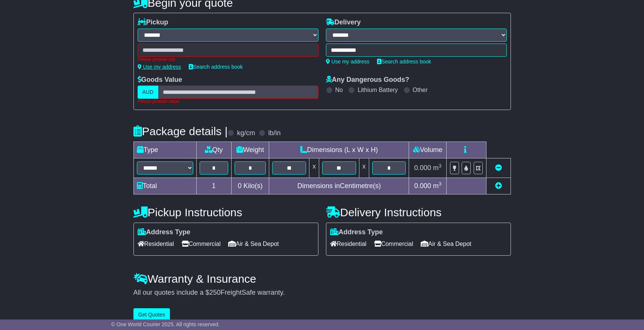 The height and width of the screenshot is (330, 644). Describe the element at coordinates (226, 213) in the screenshot. I see `h4: Pickup Instructions` at that location.